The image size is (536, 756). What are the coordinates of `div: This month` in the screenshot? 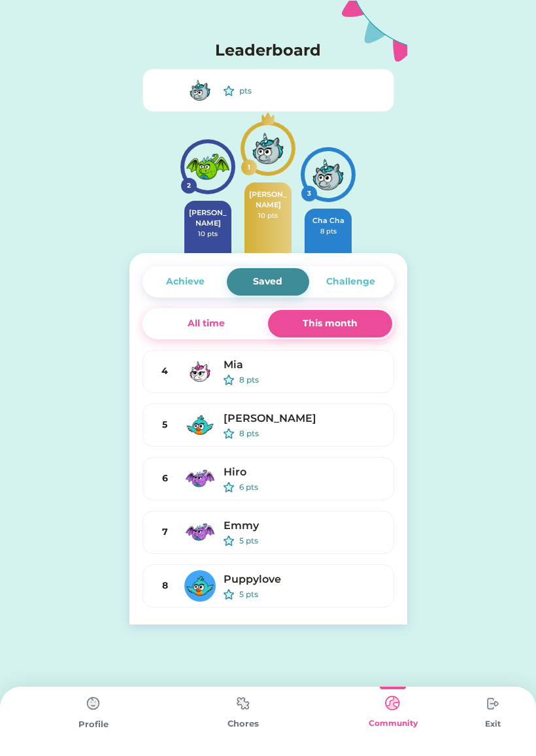 It's located at (330, 323).